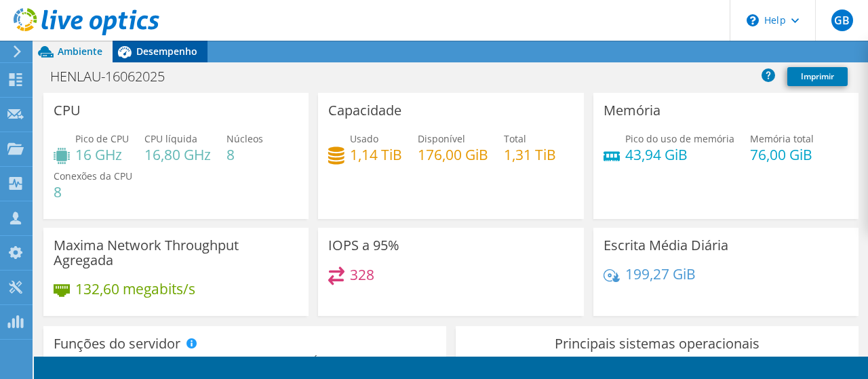  Describe the element at coordinates (245, 139) in the screenshot. I see `span: Núcleos` at that location.